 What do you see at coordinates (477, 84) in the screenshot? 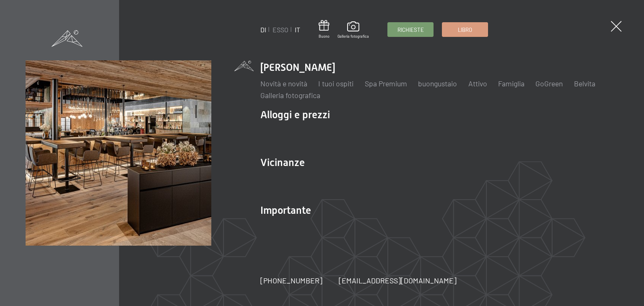
I see `font: Attivo` at bounding box center [477, 84].